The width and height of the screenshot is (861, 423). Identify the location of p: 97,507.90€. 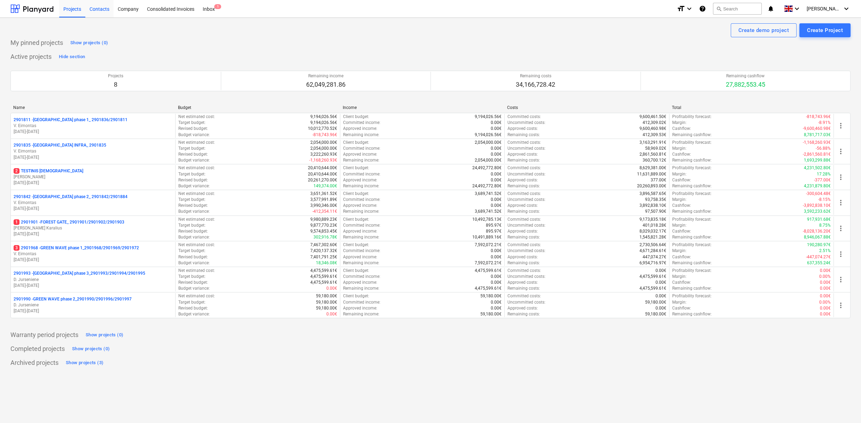
(655, 211).